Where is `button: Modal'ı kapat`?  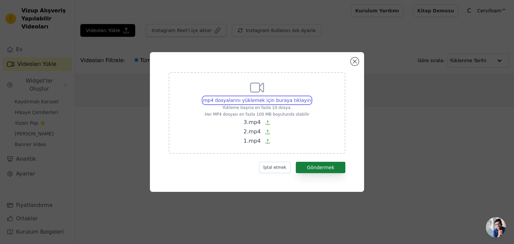
button: Modal'ı kapat is located at coordinates (355, 62).